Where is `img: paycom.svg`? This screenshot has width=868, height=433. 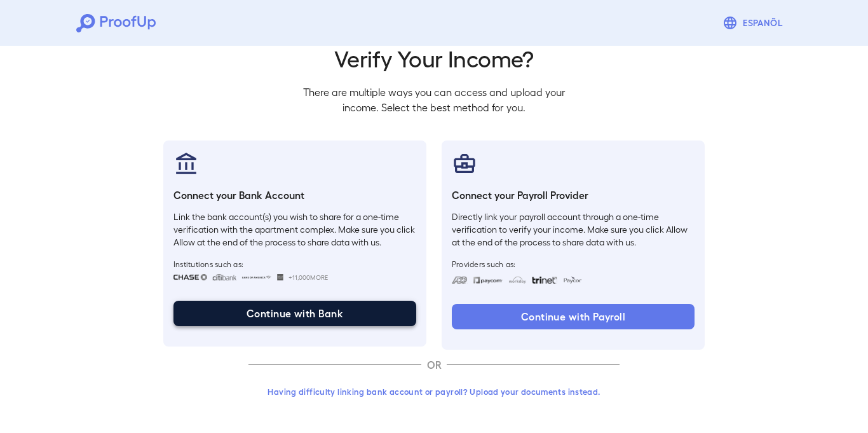
img: paycom.svg is located at coordinates (488, 280).